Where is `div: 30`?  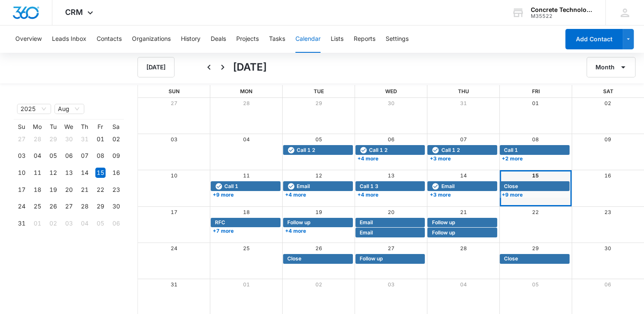 div: 30 is located at coordinates (117, 206).